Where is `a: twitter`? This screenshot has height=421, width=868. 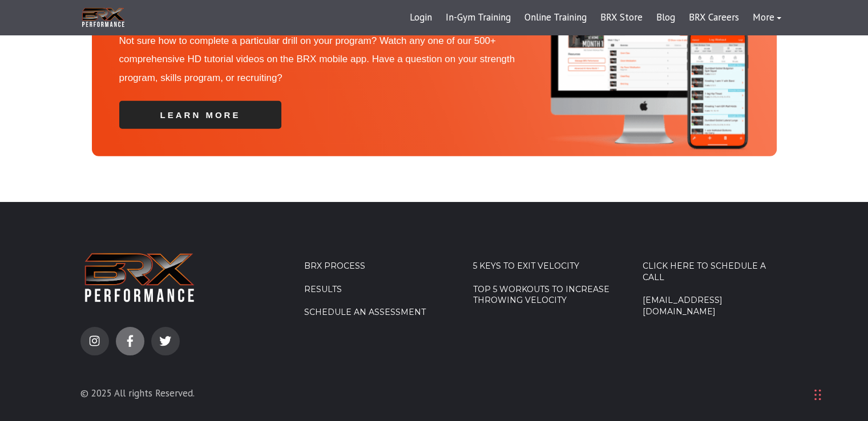
a: twitter is located at coordinates (165, 341).